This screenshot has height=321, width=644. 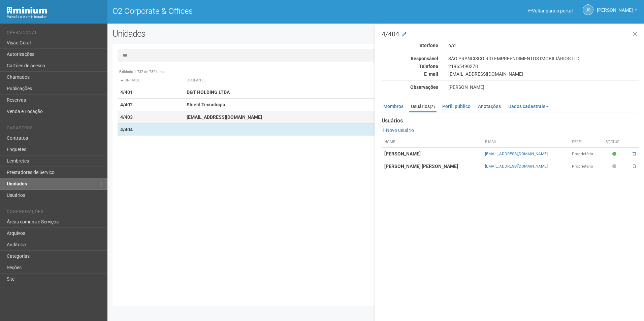 I want to click on th: Ocupante: activate to sort column ascending, so click(x=298, y=81).